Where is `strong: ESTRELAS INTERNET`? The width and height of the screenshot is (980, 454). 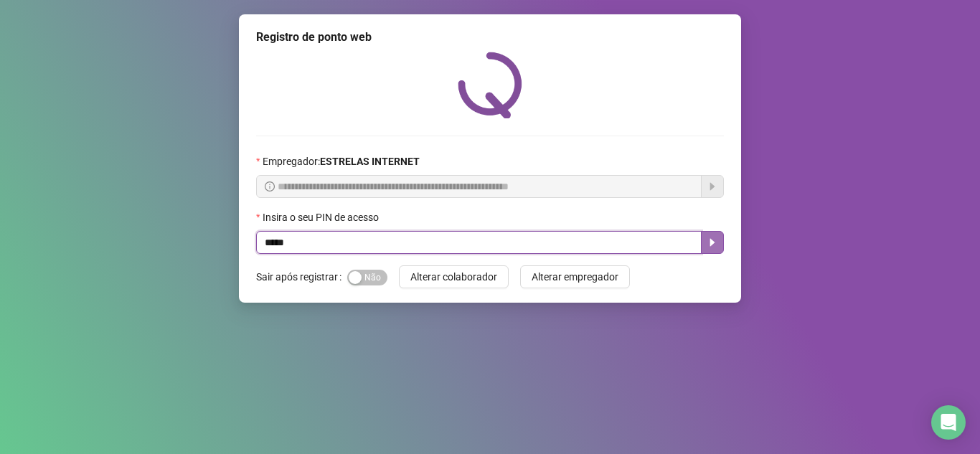
strong: ESTRELAS INTERNET is located at coordinates (369, 161).